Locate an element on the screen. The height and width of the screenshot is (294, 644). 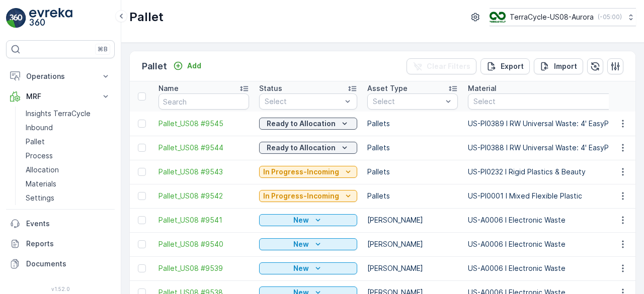
p: MRF is located at coordinates (60, 96).